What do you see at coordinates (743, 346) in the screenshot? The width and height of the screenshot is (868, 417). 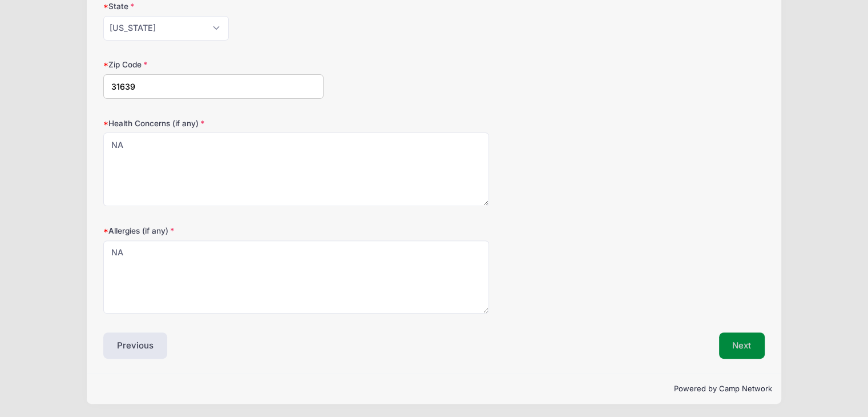 I see `button: Next` at bounding box center [743, 346].